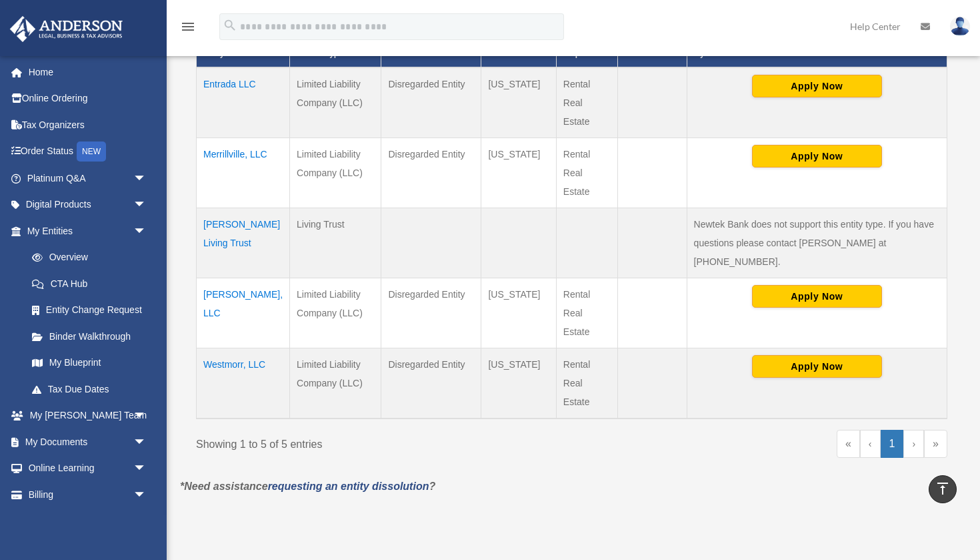 Image resolution: width=980 pixels, height=560 pixels. I want to click on em: *Need assistance ?, so click(307, 486).